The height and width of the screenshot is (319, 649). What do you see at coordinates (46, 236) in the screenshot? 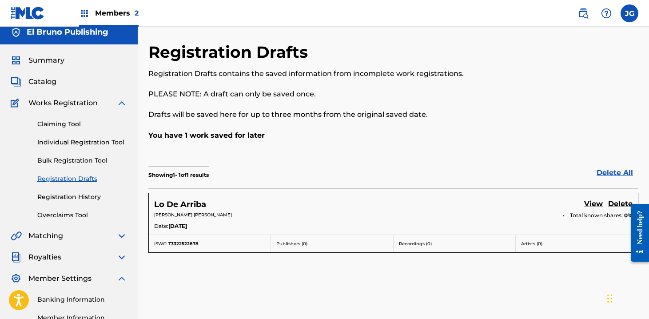
I see `span: Matching` at bounding box center [46, 236].